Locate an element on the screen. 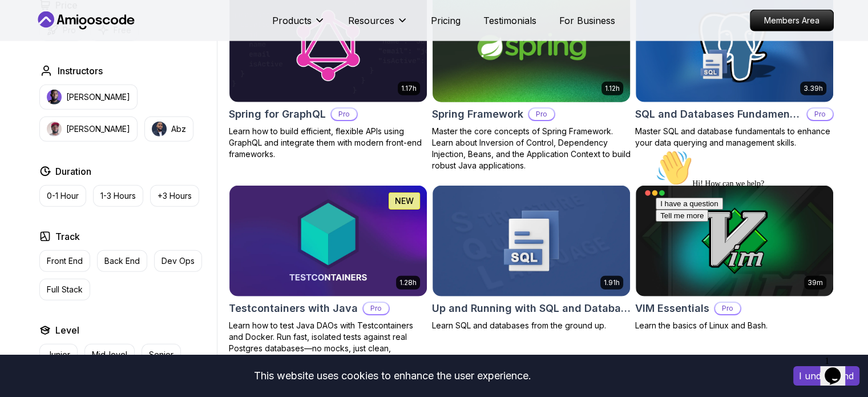 Image resolution: width=868 pixels, height=397 pixels. img: Testcontainers with Java card is located at coordinates (328, 241).